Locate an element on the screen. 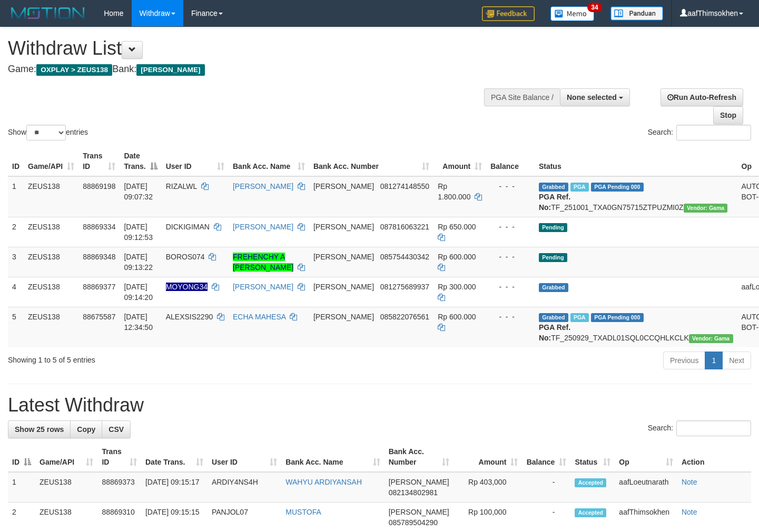  span: 88869377 is located at coordinates (99, 287).